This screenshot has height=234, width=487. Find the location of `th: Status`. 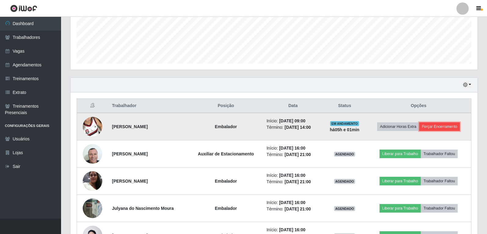

th: Status is located at coordinates (344, 106).